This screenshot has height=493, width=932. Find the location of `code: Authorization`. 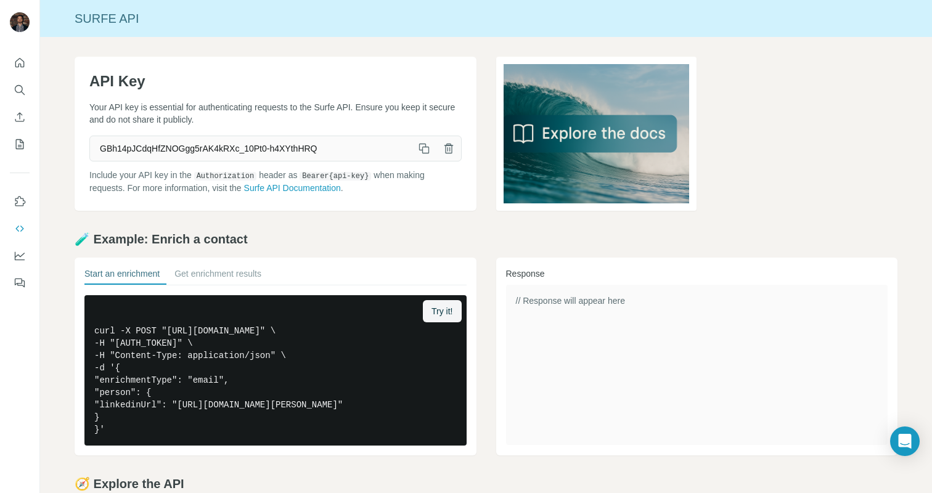

code: Authorization is located at coordinates (226, 176).